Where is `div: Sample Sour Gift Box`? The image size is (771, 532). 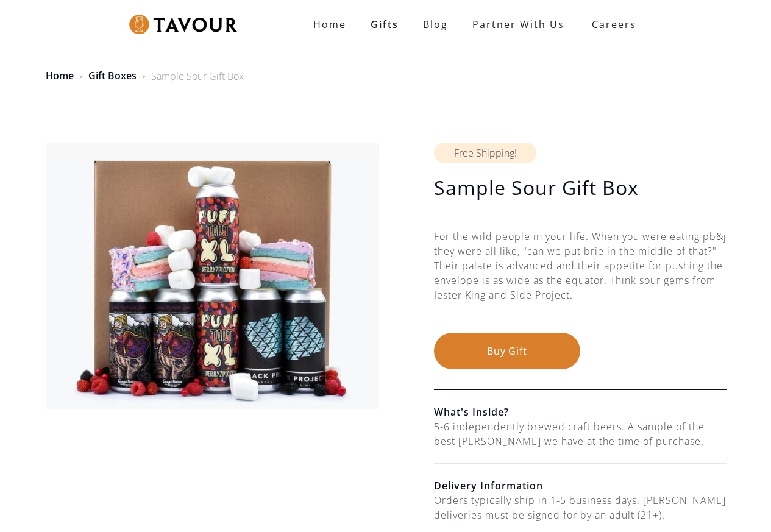
div: Sample Sour Gift Box is located at coordinates (197, 76).